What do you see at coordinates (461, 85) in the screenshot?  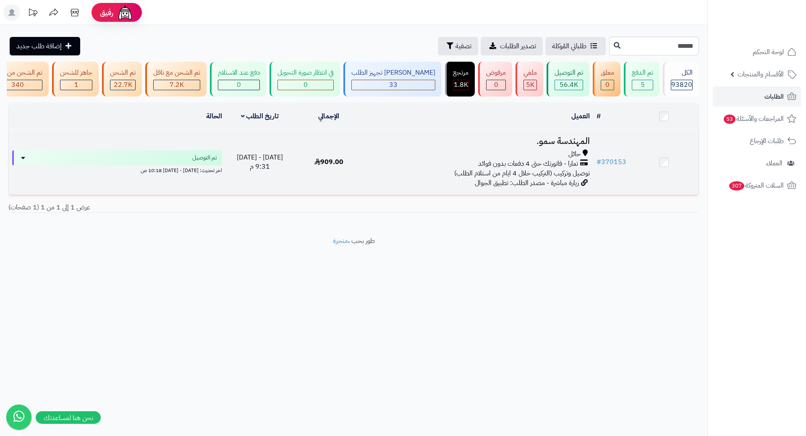 I see `span: 1.8K` at bounding box center [461, 85].